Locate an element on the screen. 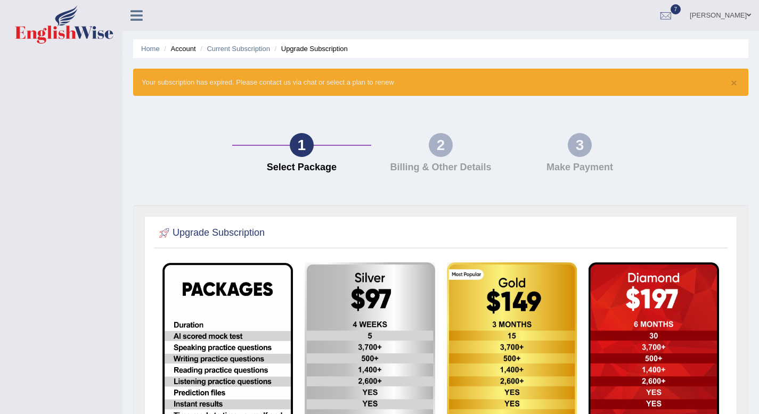 Image resolution: width=759 pixels, height=414 pixels. h4: Select Package is located at coordinates (301, 168).